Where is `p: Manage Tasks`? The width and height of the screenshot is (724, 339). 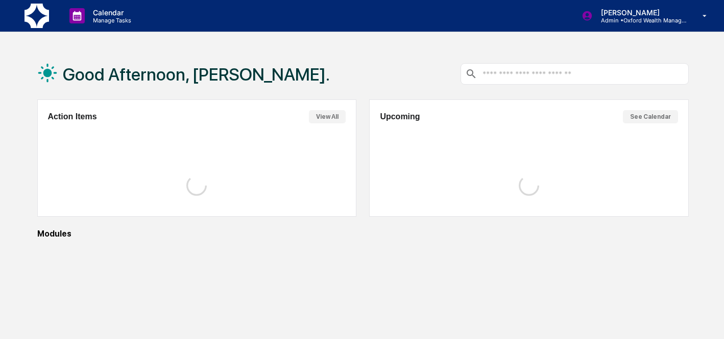
p: Manage Tasks is located at coordinates (110, 20).